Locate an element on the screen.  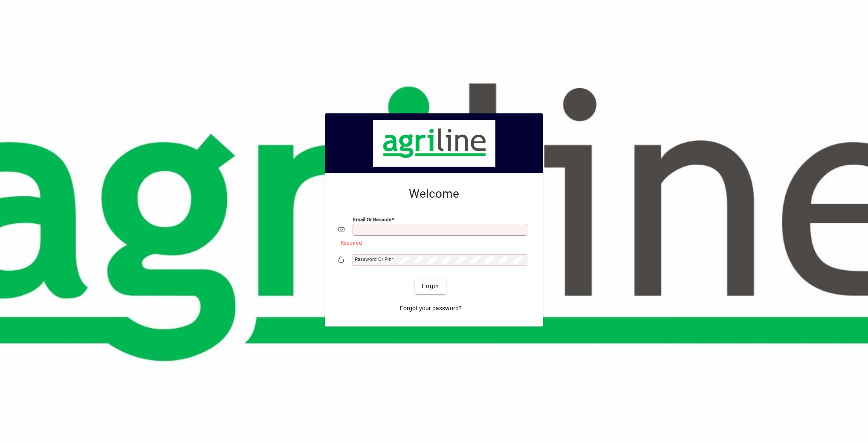
a: Forgot your password? is located at coordinates (431, 309).